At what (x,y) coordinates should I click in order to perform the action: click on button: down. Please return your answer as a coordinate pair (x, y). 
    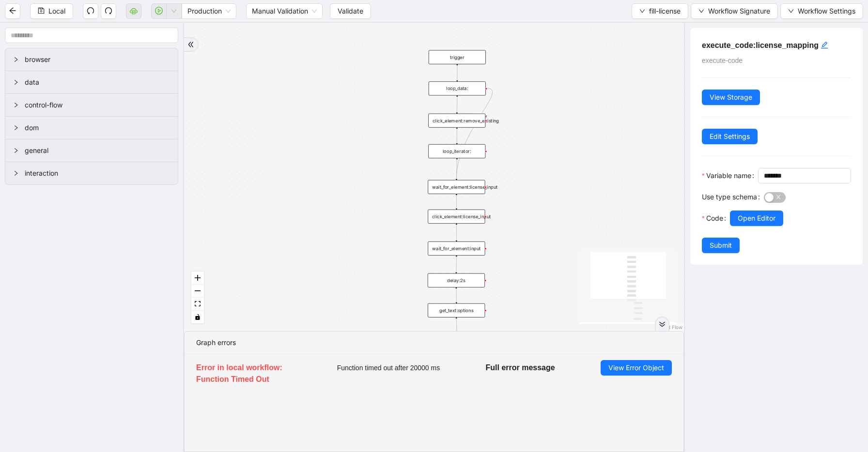
    Looking at the image, I should click on (174, 11).